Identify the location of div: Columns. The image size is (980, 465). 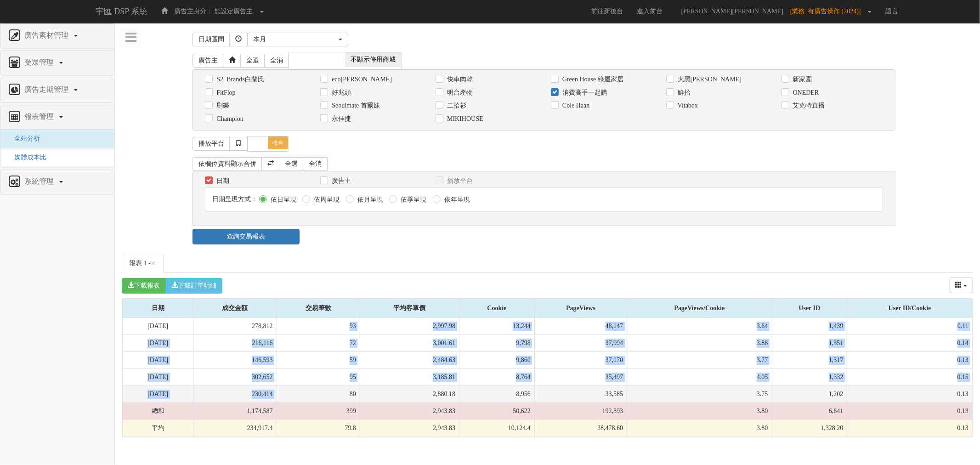
(962, 285).